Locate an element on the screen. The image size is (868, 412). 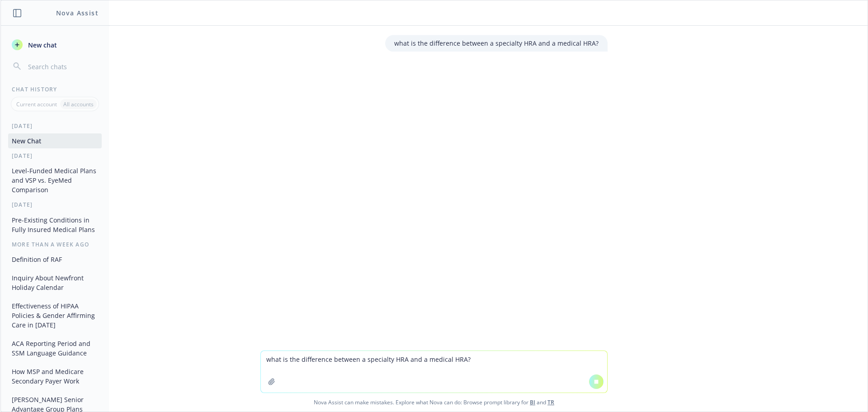
p: Current account is located at coordinates (36, 104).